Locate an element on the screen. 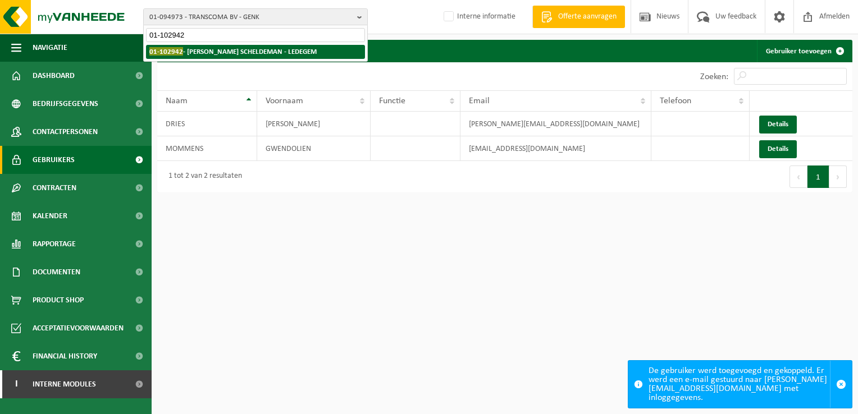 Image resolution: width=858 pixels, height=414 pixels. span: 01-102942 is located at coordinates (166, 51).